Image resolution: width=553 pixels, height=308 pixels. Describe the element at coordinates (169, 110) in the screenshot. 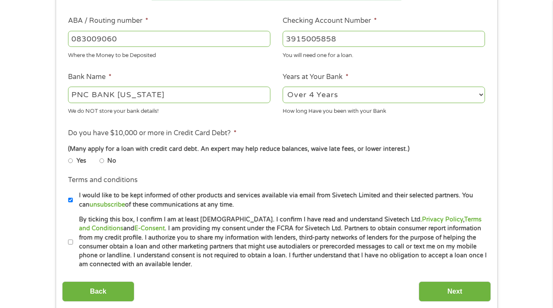

I see `div: We do NOT store your bank details!` at that location.